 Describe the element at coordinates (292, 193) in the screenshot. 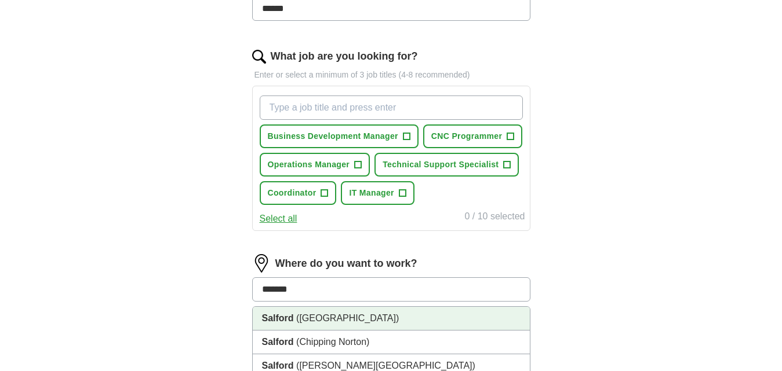

I see `span: Coordinator` at that location.